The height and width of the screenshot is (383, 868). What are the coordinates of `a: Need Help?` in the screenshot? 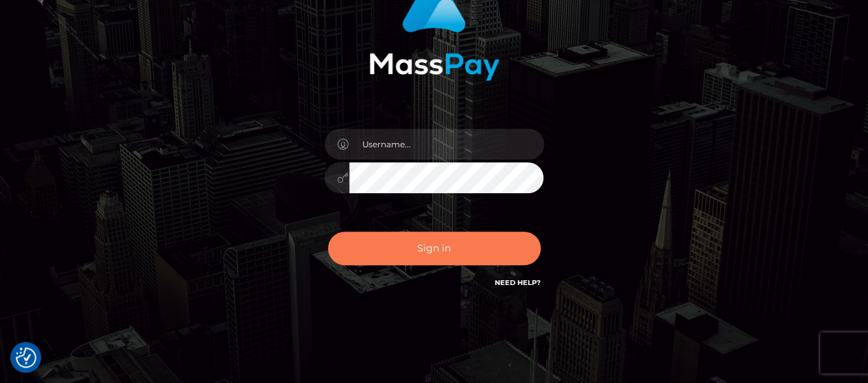 It's located at (518, 282).